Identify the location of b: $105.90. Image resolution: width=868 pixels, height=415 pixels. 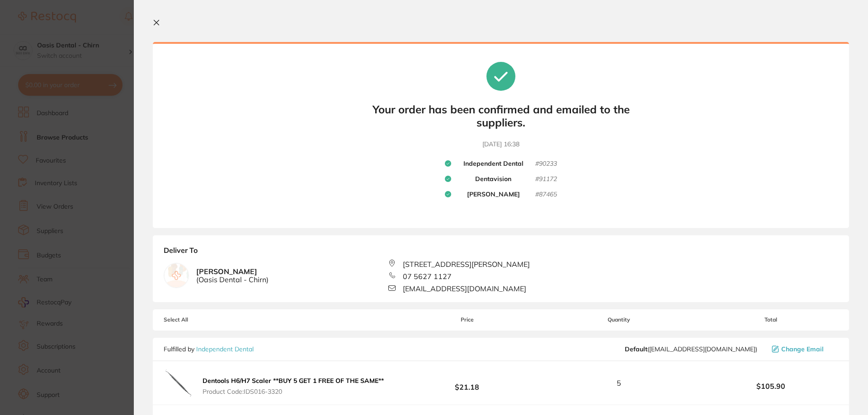
(770, 387).